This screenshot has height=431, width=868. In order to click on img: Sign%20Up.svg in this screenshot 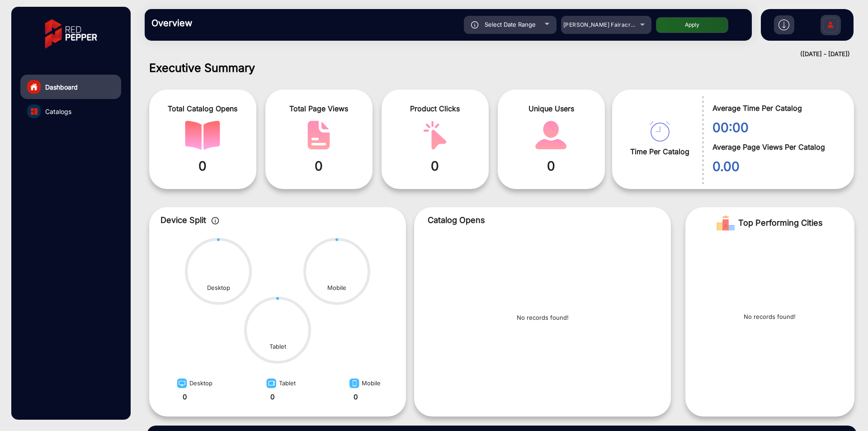, I will do `click(830, 27)`.